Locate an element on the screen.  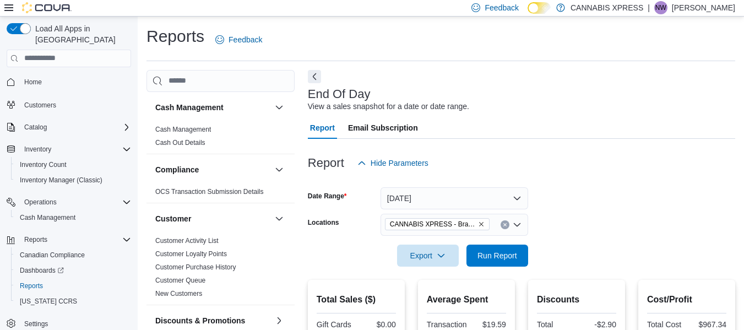
button: Customer is located at coordinates (279, 219).